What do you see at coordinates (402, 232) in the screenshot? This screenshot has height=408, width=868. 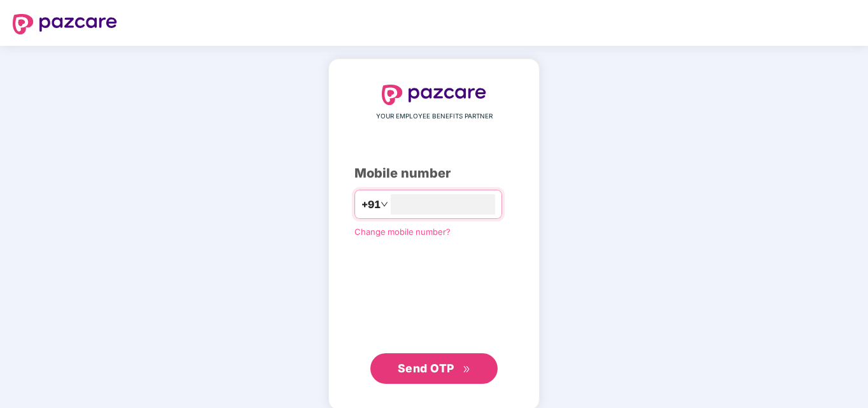 I see `a: Change mobile number?` at bounding box center [402, 232].